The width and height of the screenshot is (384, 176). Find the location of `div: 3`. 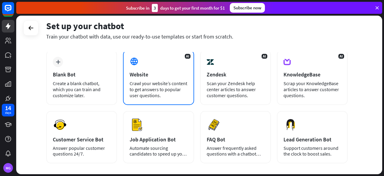

div: 3 is located at coordinates (155, 8).